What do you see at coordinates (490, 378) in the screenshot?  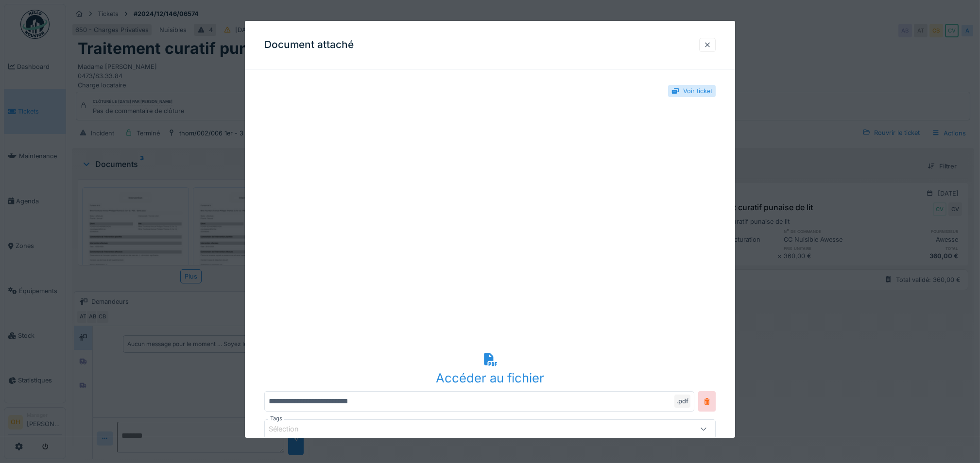 I see `div: Accéder au fichier` at bounding box center [490, 378].